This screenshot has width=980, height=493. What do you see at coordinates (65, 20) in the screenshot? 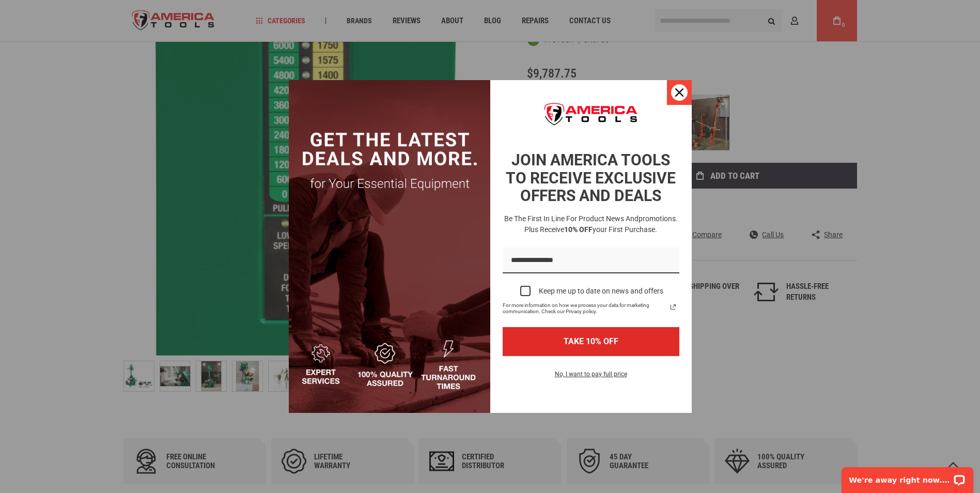
I see `p: We're away right now. Please check back later!` at bounding box center [65, 20].